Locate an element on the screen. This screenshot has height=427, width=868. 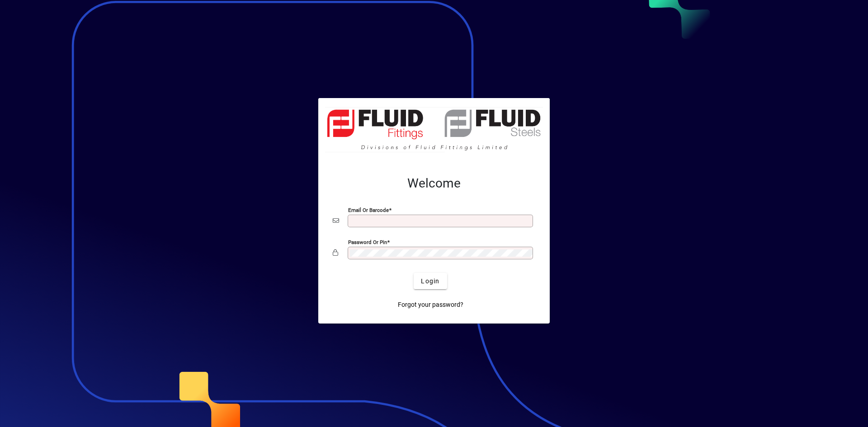
a: Forgot your password? is located at coordinates (430, 304).